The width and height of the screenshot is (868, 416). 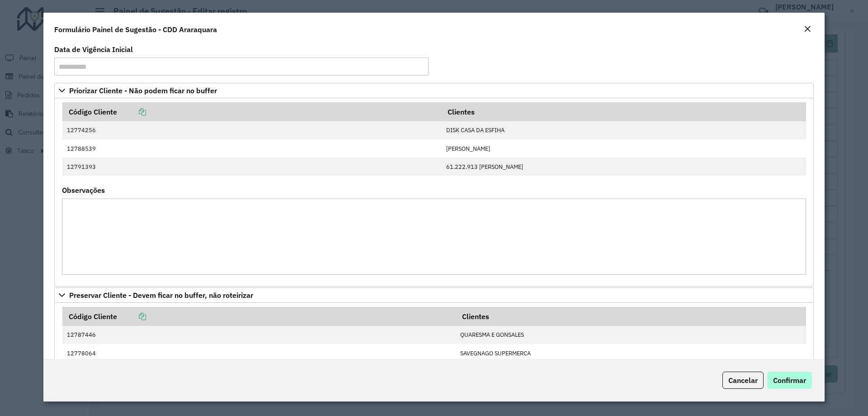 I want to click on h4: Formulário Painel de Sugestão - CDD Araraquara, so click(x=135, y=29).